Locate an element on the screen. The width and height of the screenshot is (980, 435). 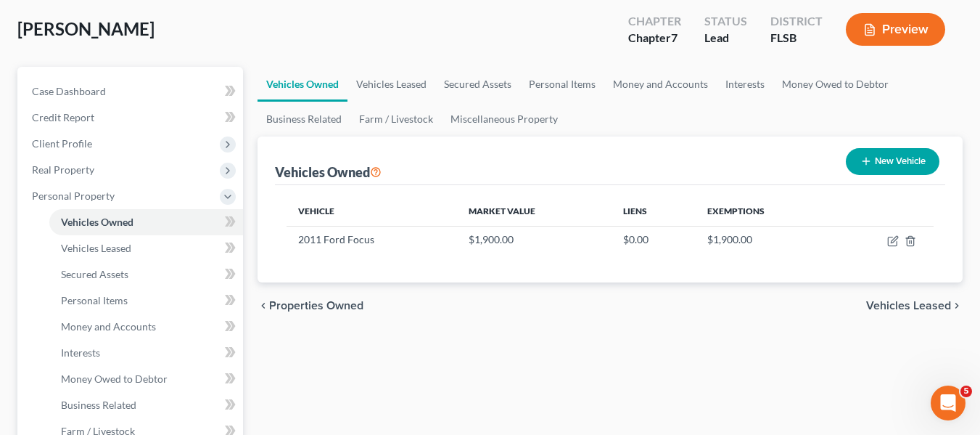
span: Money and Accounts is located at coordinates (108, 326).